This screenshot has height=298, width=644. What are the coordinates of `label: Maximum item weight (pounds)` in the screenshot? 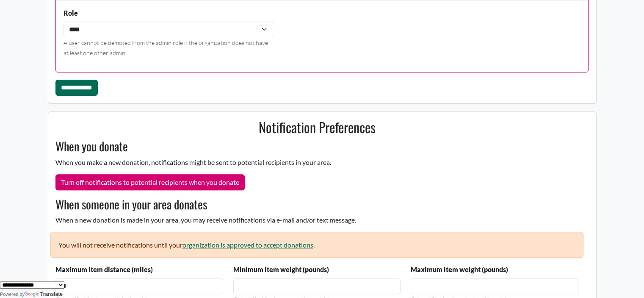 It's located at (460, 270).